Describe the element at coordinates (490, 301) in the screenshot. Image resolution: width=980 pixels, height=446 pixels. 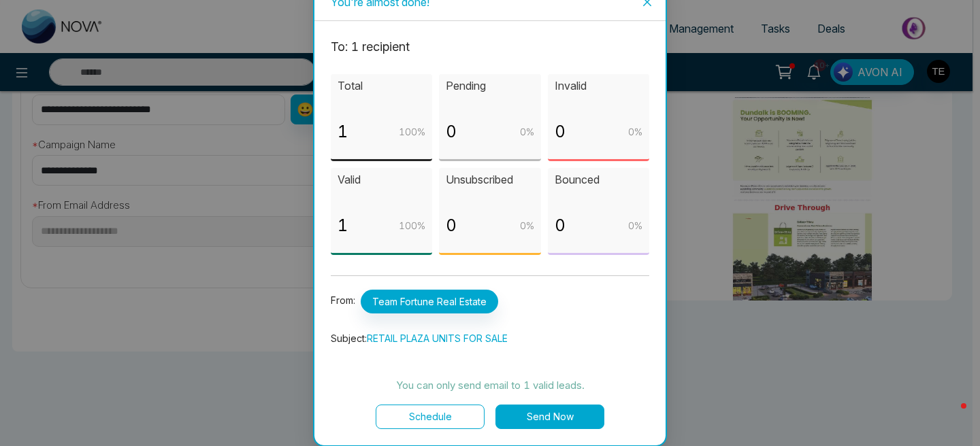
I see `p: From:` at that location.